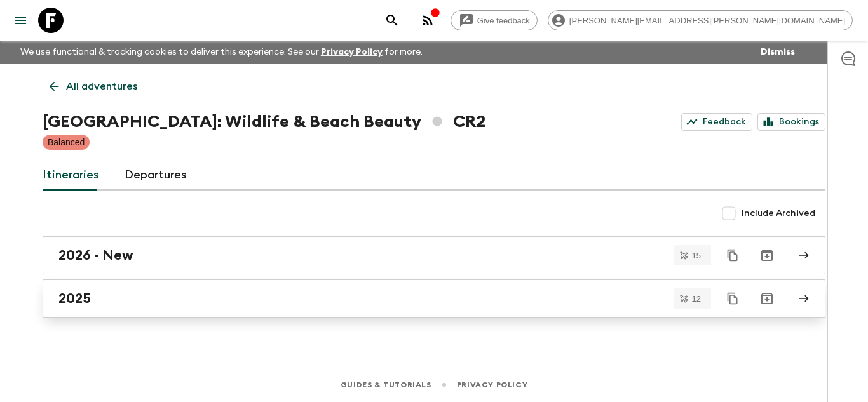 The height and width of the screenshot is (402, 868). I want to click on a: Guides & Tutorials, so click(385, 385).